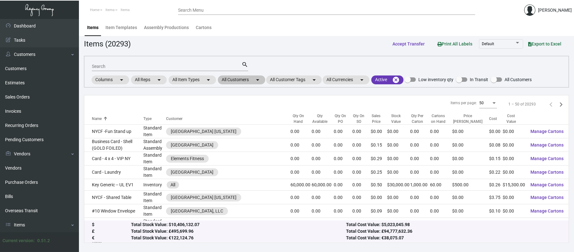  Describe the element at coordinates (399, 119) in the screenshot. I see `div: Stock Value` at that location.